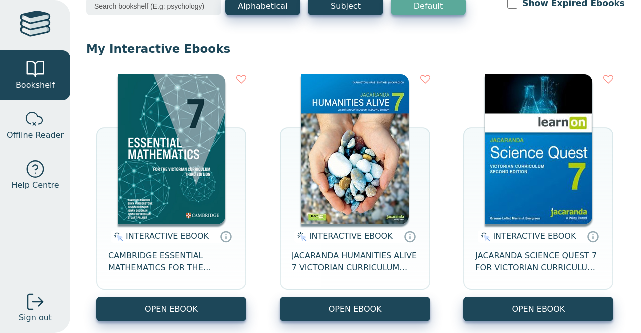 The width and height of the screenshot is (641, 333). What do you see at coordinates (171, 262) in the screenshot?
I see `span: CAMBRIDGE ESSENTIAL MATHEMATICS FOR THE VICTORIAN CURRICULUM YEAR 7 EBOOK 3E` at bounding box center [171, 262].